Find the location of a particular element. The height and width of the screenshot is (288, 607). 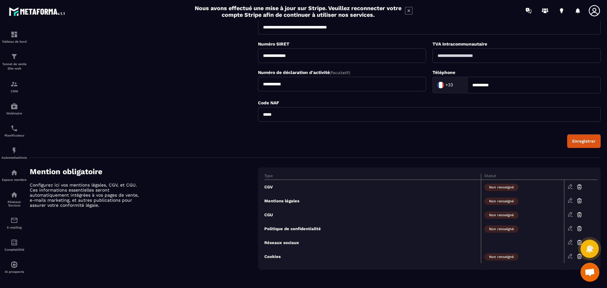

p: Configurez ici vos mentions légales, CGV, et CGU. Ces informations essentielles seront automatiqu... is located at coordinates (85, 195).